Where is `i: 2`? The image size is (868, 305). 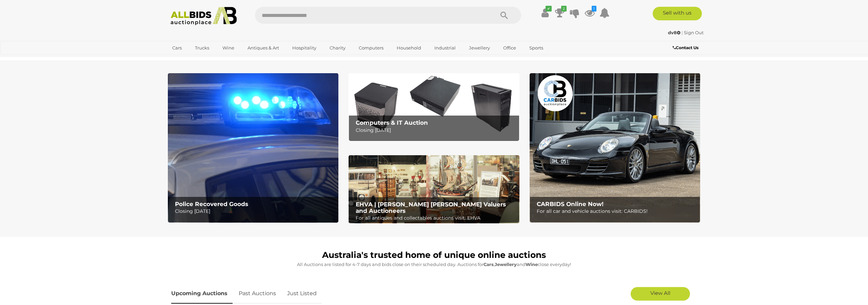 i: 2 is located at coordinates (564, 9).